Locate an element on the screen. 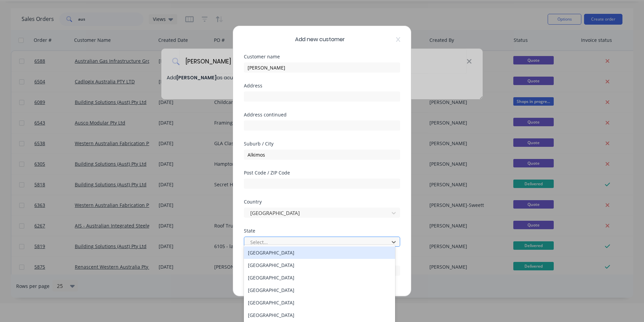 The image size is (644, 322). div: Address is located at coordinates (322, 85).